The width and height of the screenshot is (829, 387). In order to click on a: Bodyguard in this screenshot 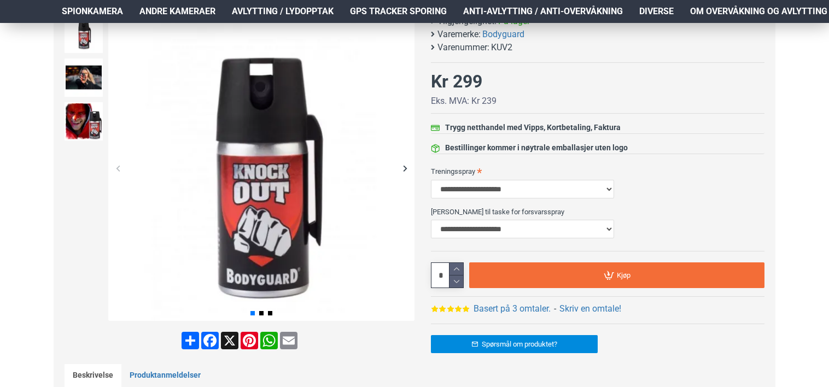, I will do `click(503, 34)`.